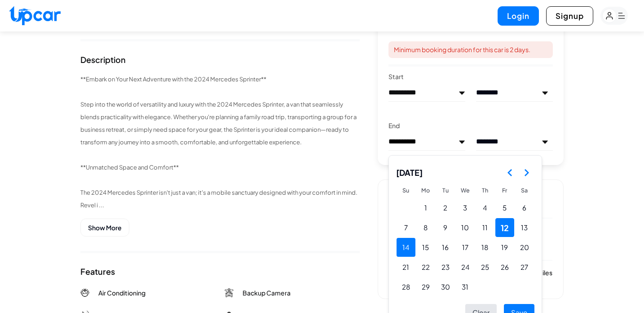  What do you see at coordinates (445, 228) in the screenshot?
I see `button: Tuesday, December 9th, 2025` at bounding box center [445, 228].